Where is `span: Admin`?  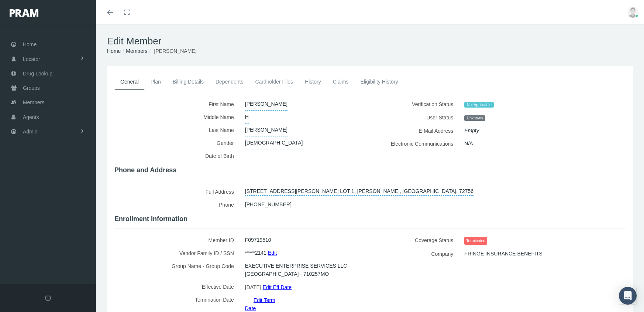
span: Admin is located at coordinates (30, 131).